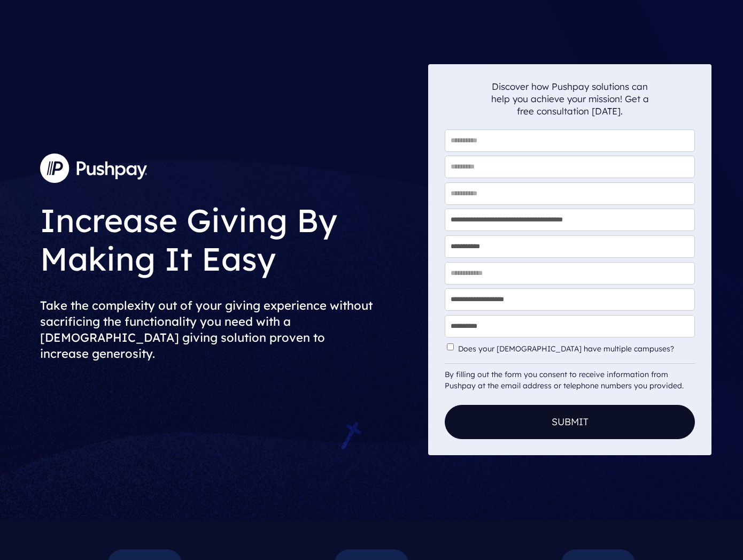 This screenshot has width=743, height=560. Describe the element at coordinates (230, 329) in the screenshot. I see `h2: Take the complexity out of your giving experience without sacrificing the functionality you need ...` at that location.